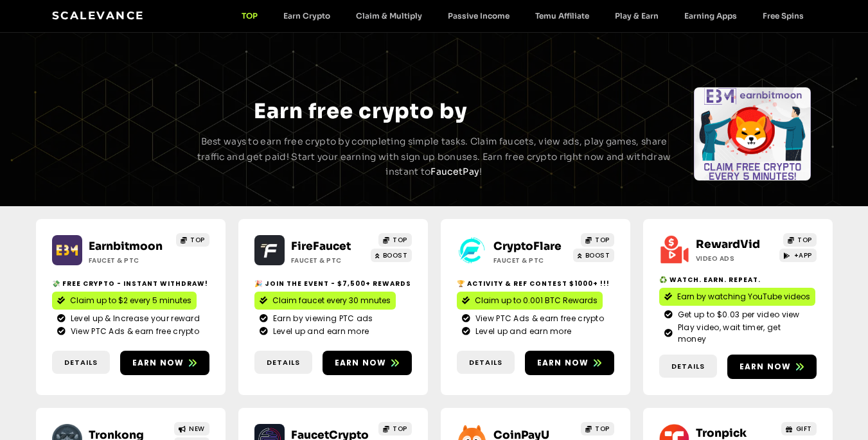  I want to click on a: Claim up to 0.001 BTC Rewards, so click(529, 301).